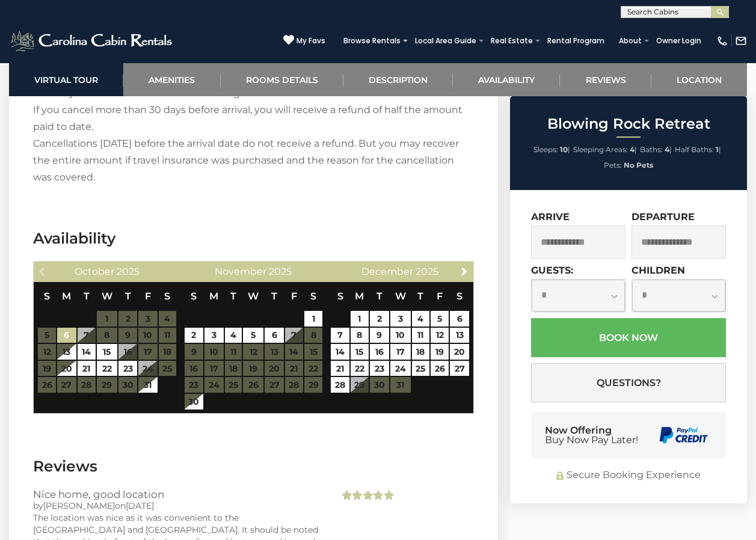 This screenshot has height=540, width=756. I want to click on a: 25, so click(421, 369).